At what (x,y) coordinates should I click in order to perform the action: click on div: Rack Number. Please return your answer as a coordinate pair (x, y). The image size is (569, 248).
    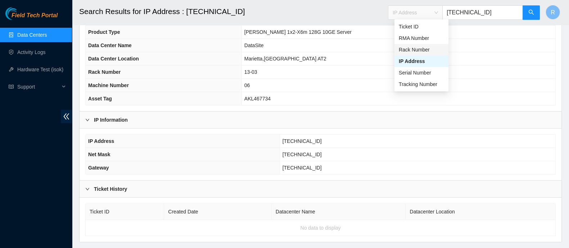
    Looking at the image, I should click on (421, 50).